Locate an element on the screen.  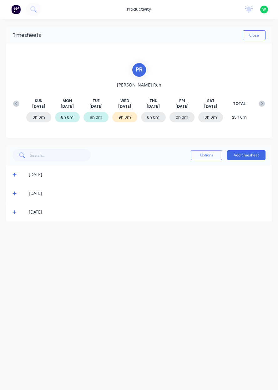
span: W is located at coordinates (264, 9).